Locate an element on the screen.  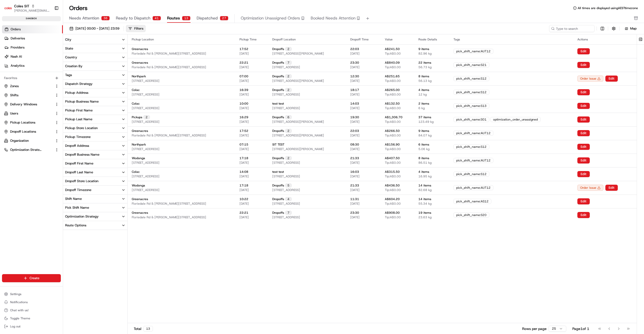
span: Pickup Locations is located at coordinates (23, 123).